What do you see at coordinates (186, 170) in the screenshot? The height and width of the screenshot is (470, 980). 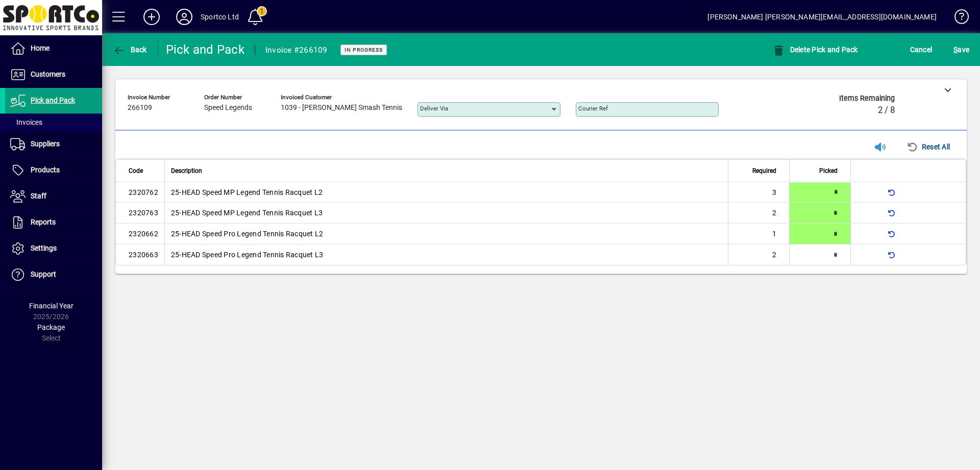 I see `span: Description` at bounding box center [186, 170].